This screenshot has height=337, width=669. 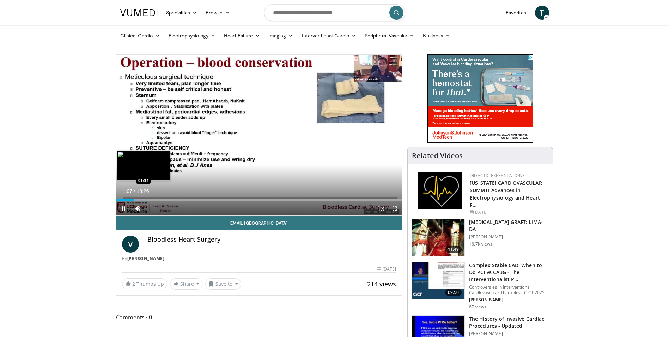 I want to click on span: 1:07, so click(x=127, y=191).